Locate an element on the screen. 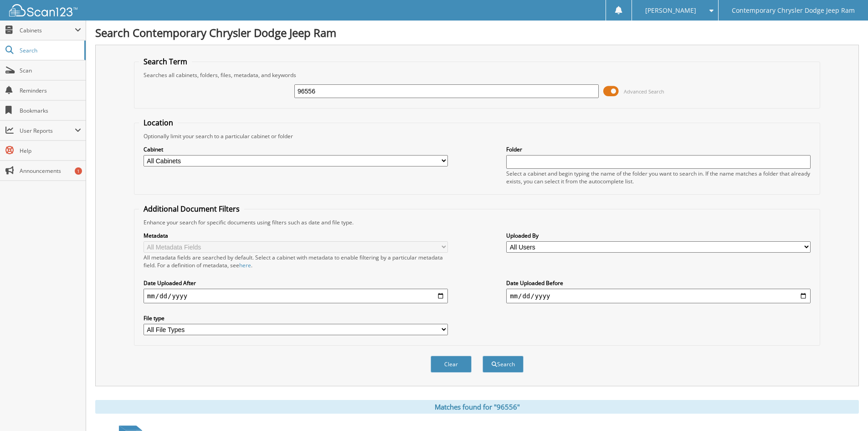  span: Announcements is located at coordinates (50, 171).